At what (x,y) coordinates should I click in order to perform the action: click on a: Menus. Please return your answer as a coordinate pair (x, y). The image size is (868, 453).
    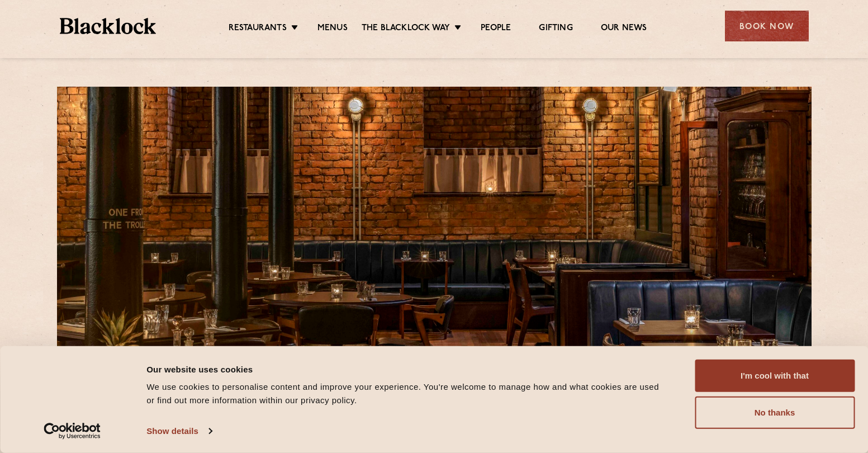
    Looking at the image, I should click on (333, 29).